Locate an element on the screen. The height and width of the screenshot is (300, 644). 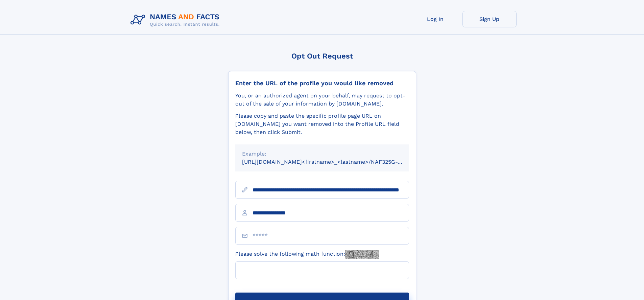
img: Logo Names and Facts is located at coordinates (176, 20).